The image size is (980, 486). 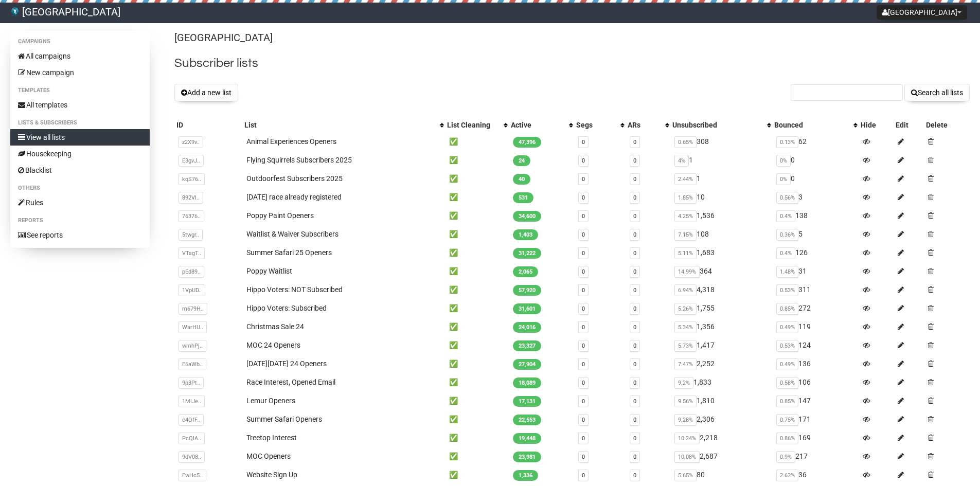 I want to click on span: 24, so click(x=522, y=161).